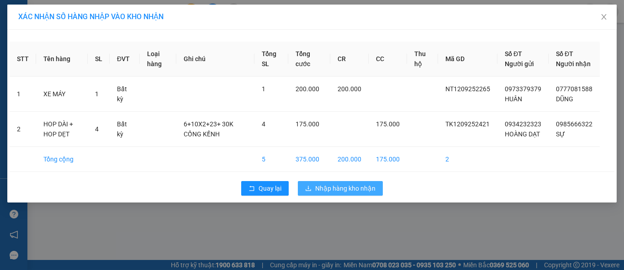 Image resolution: width=624 pixels, height=270 pixels. Describe the element at coordinates (99, 59) in the screenshot. I see `th: SL` at that location.